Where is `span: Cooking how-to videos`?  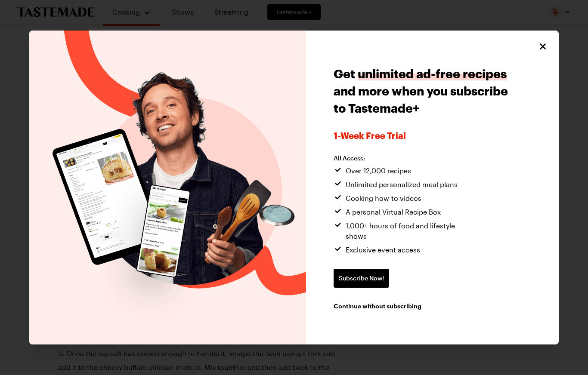
span: Cooking how-to videos is located at coordinates (383, 198).